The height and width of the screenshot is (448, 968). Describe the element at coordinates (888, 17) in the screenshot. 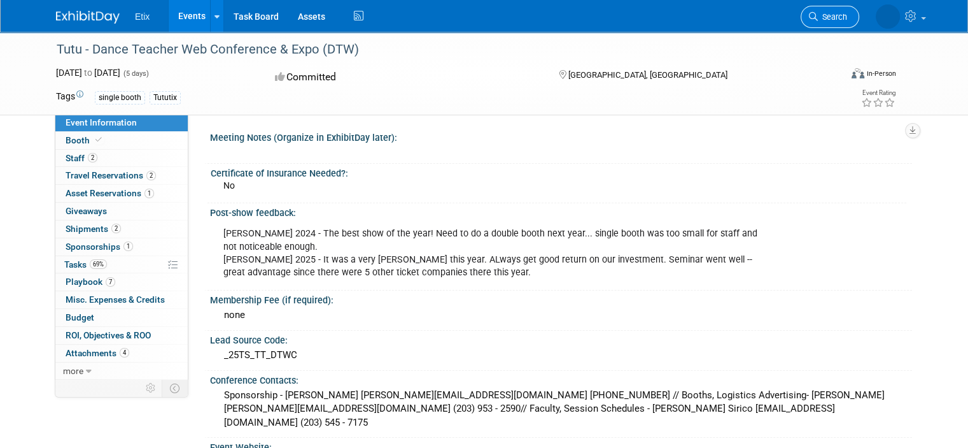

I see `img: Leslie Ziade` at that location.